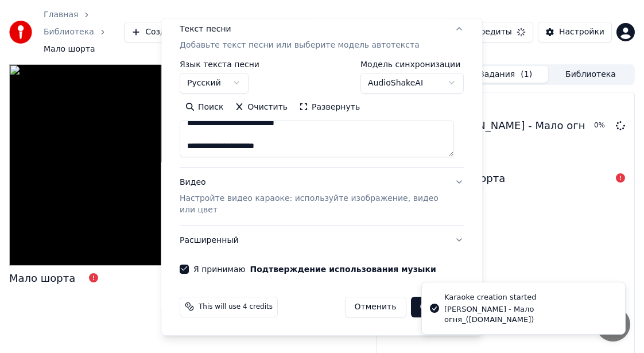 This screenshot has height=353, width=644. Describe the element at coordinates (322, 37) in the screenshot. I see `button: Текст песниДобавьте текст песни или выберите модель автотекста` at that location.